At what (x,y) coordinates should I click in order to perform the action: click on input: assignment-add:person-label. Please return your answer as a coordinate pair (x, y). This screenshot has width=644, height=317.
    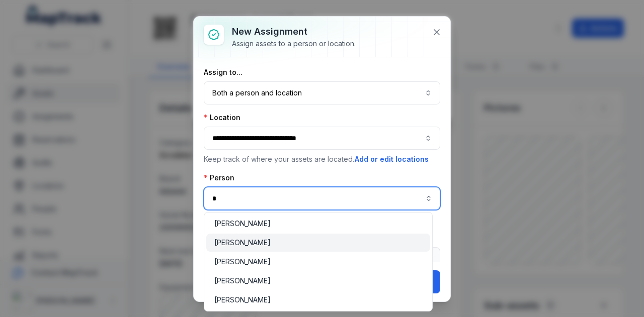
    Looking at the image, I should click on (322, 198).